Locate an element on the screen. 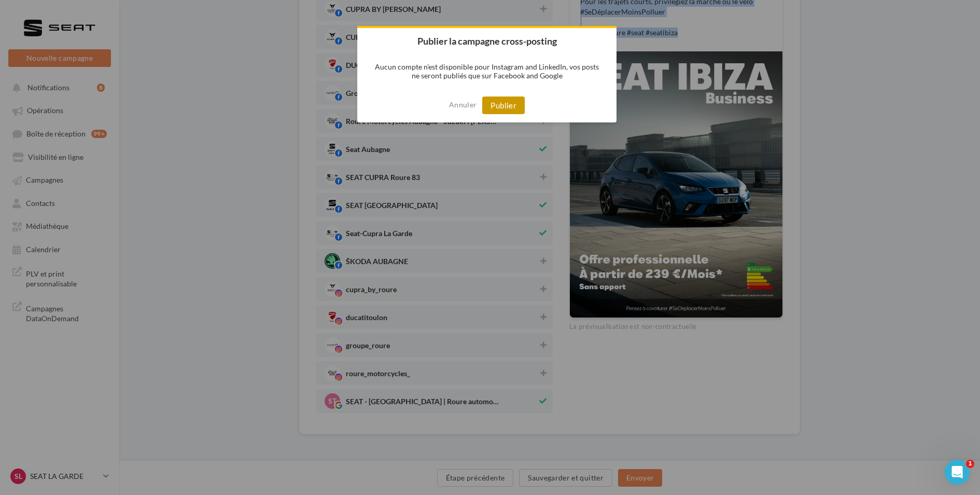 This screenshot has height=495, width=980. button: Publier is located at coordinates (503, 105).